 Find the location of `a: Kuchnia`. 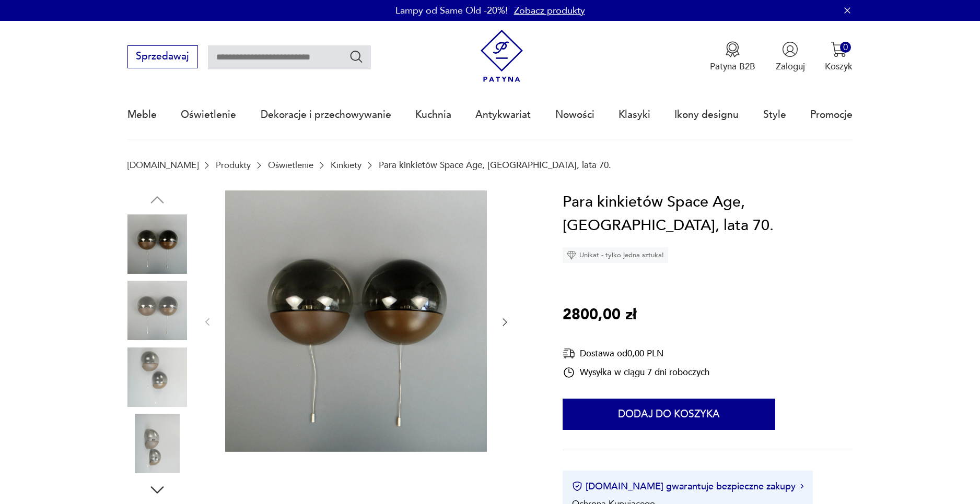

a: Kuchnia is located at coordinates (433, 115).